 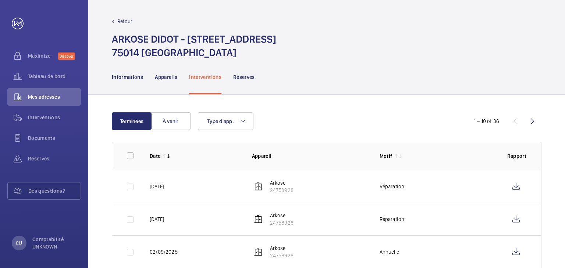 What do you see at coordinates (205, 77) in the screenshot?
I see `p: Interventions` at bounding box center [205, 77].